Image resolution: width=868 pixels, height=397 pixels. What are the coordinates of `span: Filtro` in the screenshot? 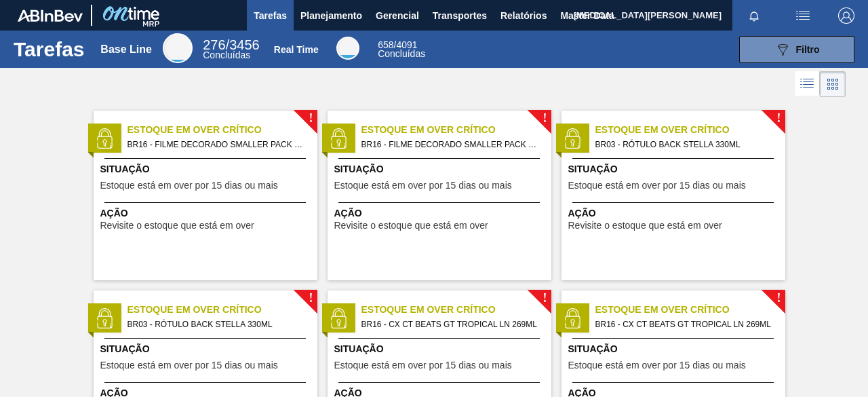 It's located at (808, 49).